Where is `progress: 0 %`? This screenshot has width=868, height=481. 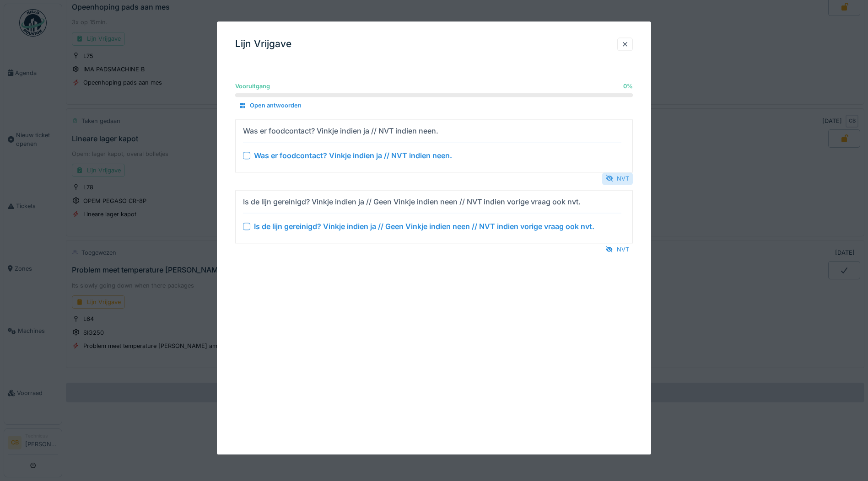
progress: 0 % is located at coordinates (433, 96).